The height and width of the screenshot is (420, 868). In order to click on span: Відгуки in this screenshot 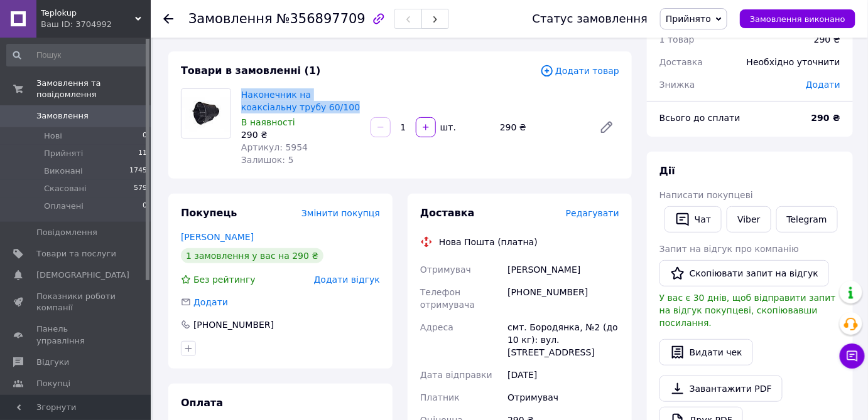, I will do `click(53, 362)`.